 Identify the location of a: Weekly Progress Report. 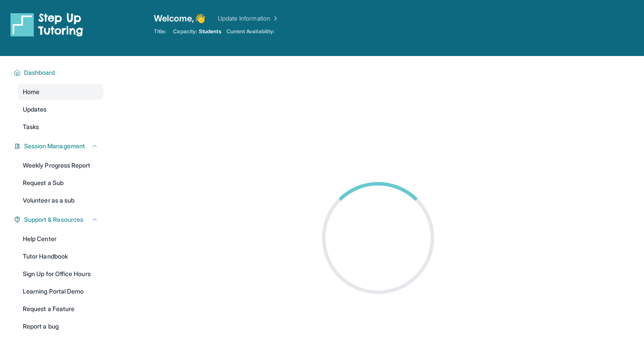
(60, 165).